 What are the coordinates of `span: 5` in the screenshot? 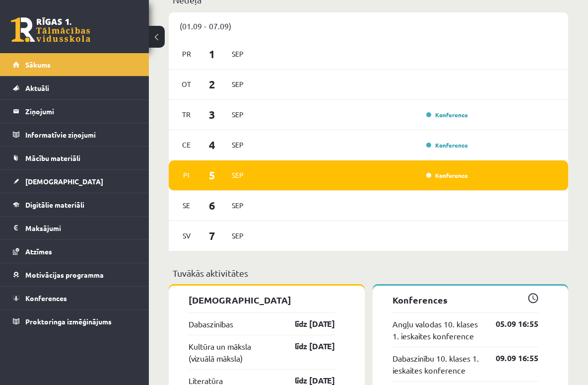 It's located at (212, 175).